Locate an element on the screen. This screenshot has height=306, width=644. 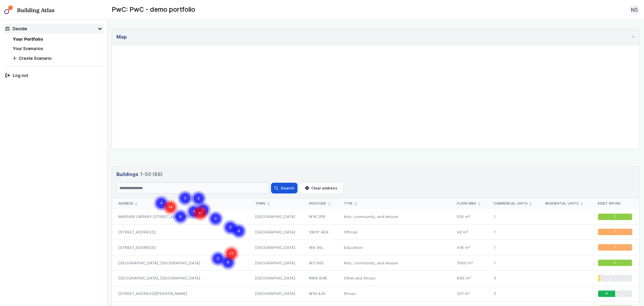
div: Decide is located at coordinates (16, 29).